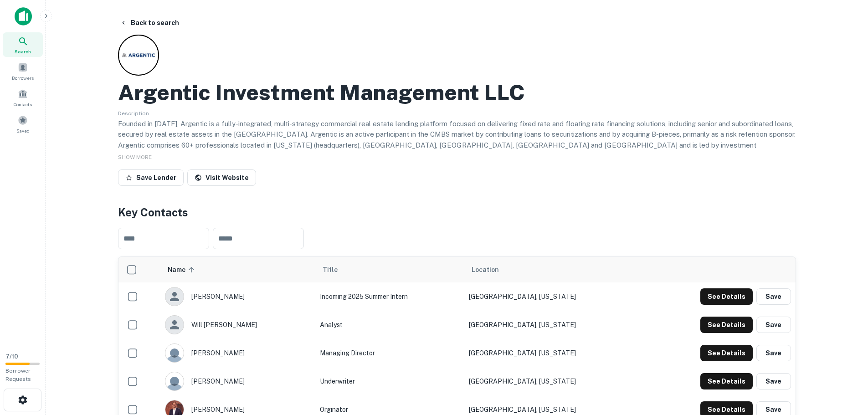 The height and width of the screenshot is (415, 868). I want to click on span: SHOW MORE, so click(135, 157).